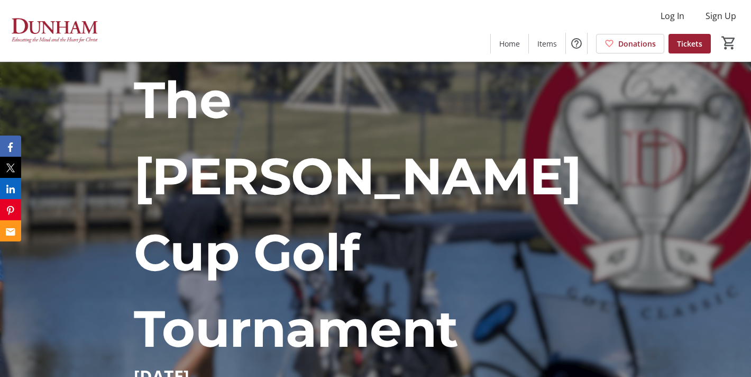 The height and width of the screenshot is (377, 751). I want to click on a: Tickets, so click(690, 43).